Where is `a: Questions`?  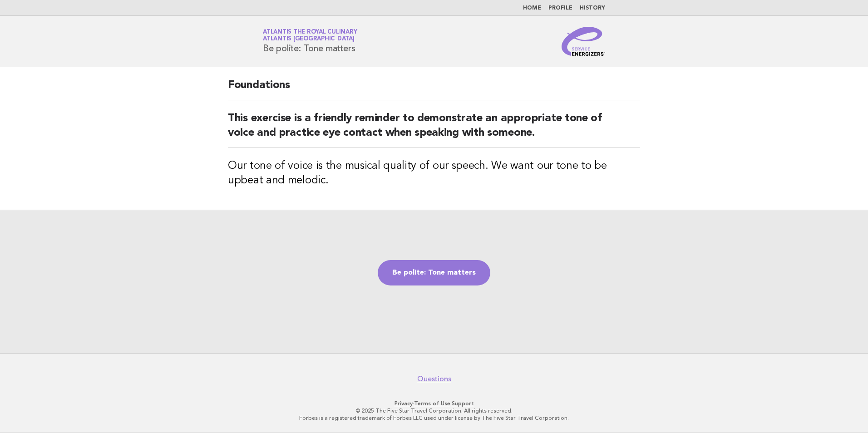
a: Questions is located at coordinates (434, 379).